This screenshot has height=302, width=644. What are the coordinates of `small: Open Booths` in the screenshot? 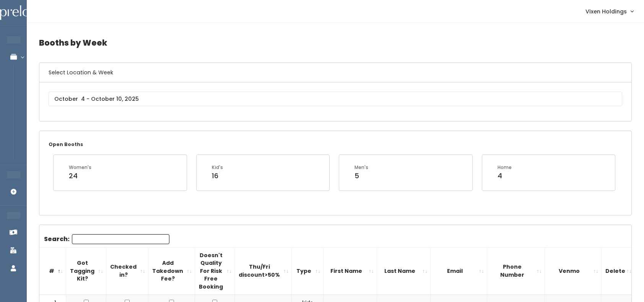 It's located at (66, 144).